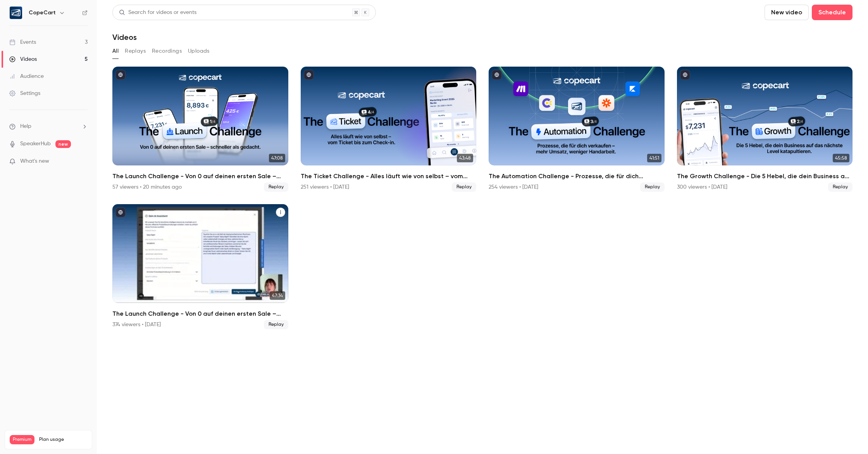 This screenshot has height=454, width=868. Describe the element at coordinates (52, 257) in the screenshot. I see `button: Start recording` at that location.